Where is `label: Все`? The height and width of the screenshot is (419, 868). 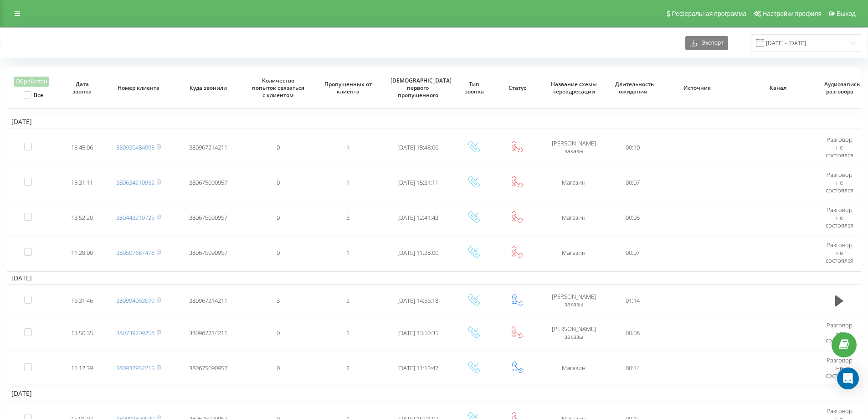
label: Все is located at coordinates (33, 95).